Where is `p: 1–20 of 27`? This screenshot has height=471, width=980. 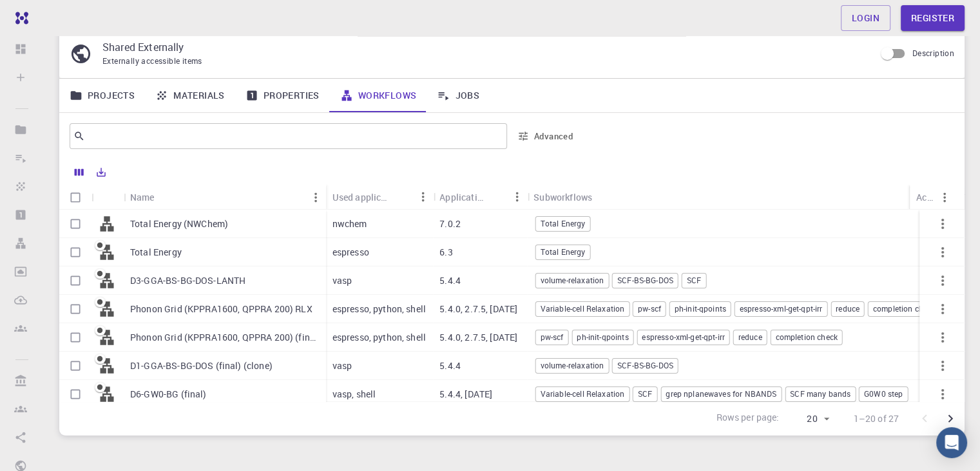
p: 1–20 of 27 is located at coordinates (876, 419).